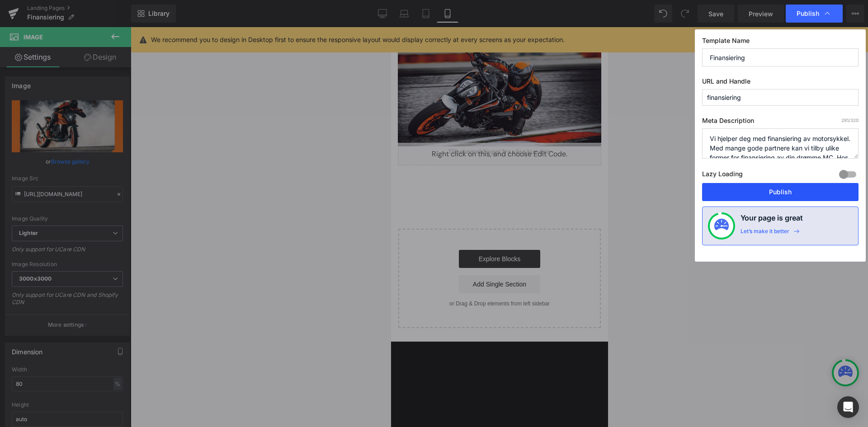 The image size is (868, 427). I want to click on a: MOTORSYKLER, so click(108, 106).